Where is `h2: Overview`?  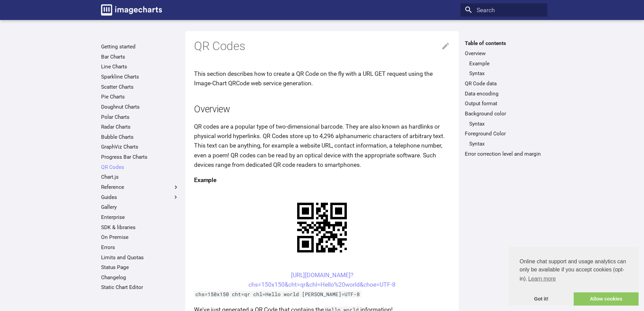
h2: Overview is located at coordinates (322, 109).